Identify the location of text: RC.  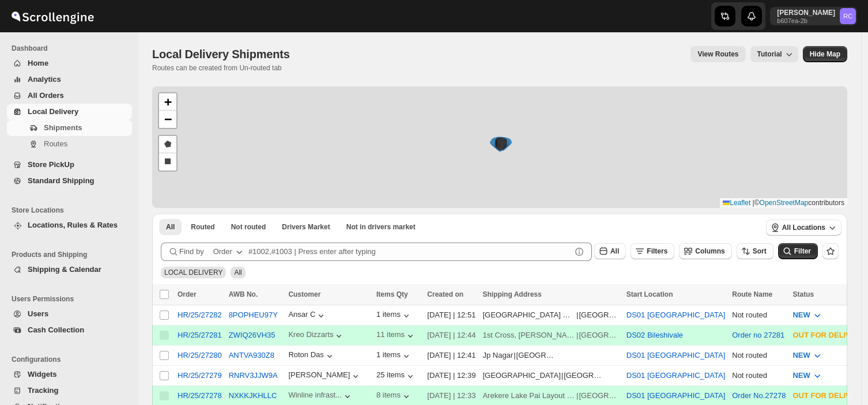
(848, 16).